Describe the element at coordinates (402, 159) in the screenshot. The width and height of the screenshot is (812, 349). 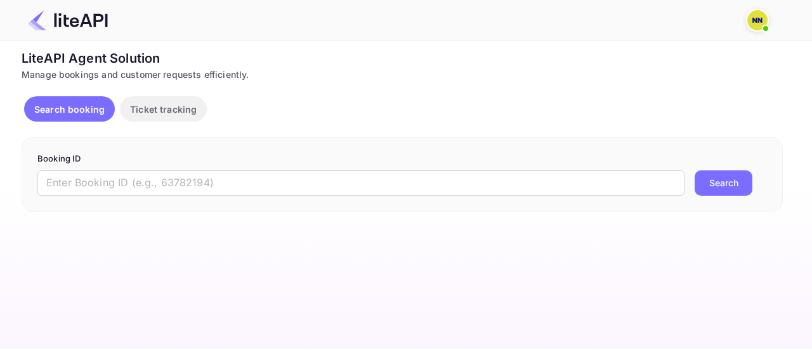
I see `p: Booking ID` at that location.